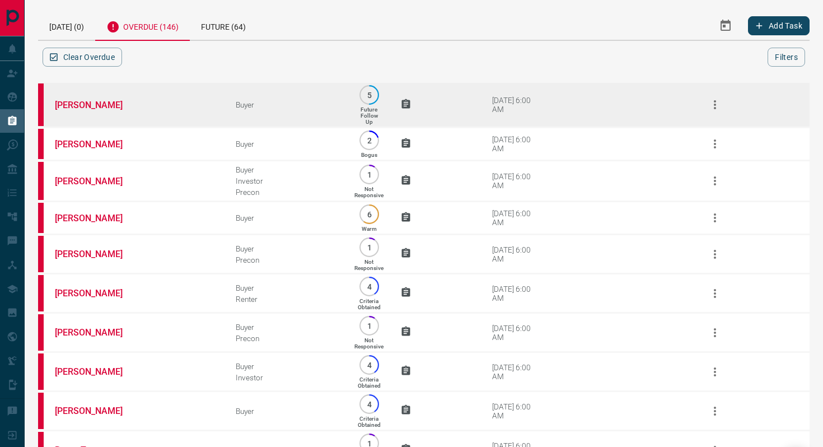  What do you see at coordinates (369, 214) in the screenshot?
I see `p: 6` at bounding box center [369, 214].